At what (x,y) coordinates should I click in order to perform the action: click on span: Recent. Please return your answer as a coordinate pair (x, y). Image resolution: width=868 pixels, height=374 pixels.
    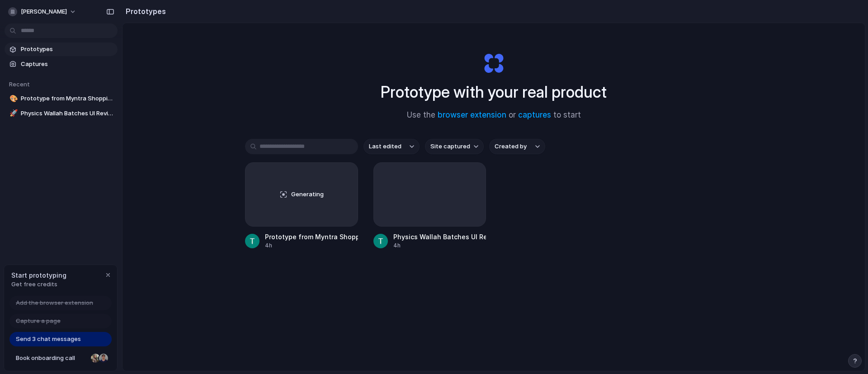
    Looking at the image, I should click on (19, 84).